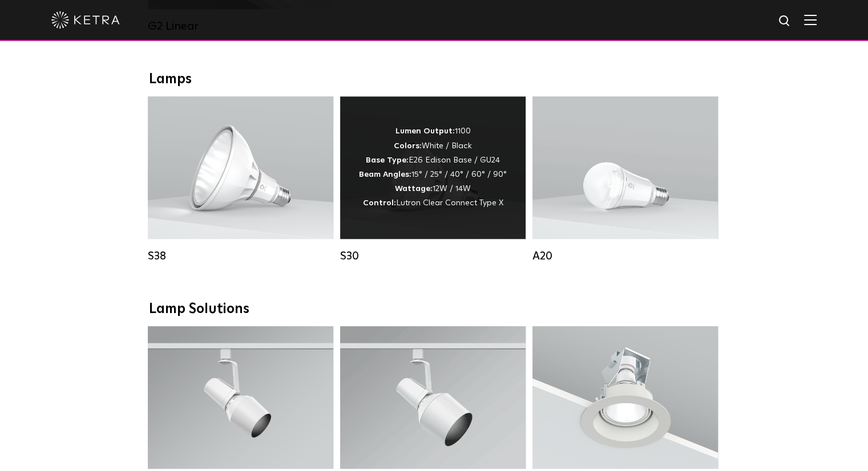 This screenshot has height=471, width=868. Describe the element at coordinates (387, 161) in the screenshot. I see `strong: Base Type:` at that location.